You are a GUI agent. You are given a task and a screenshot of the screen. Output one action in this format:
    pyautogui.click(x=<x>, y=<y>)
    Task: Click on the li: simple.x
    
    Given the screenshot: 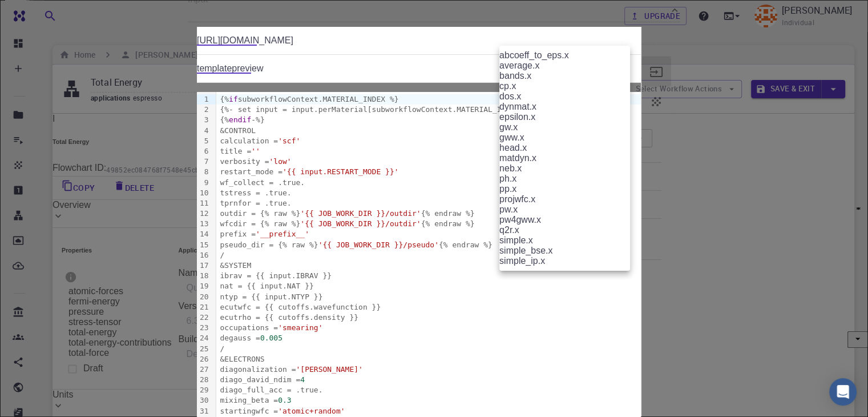 What is the action you would take?
    pyautogui.click(x=569, y=241)
    